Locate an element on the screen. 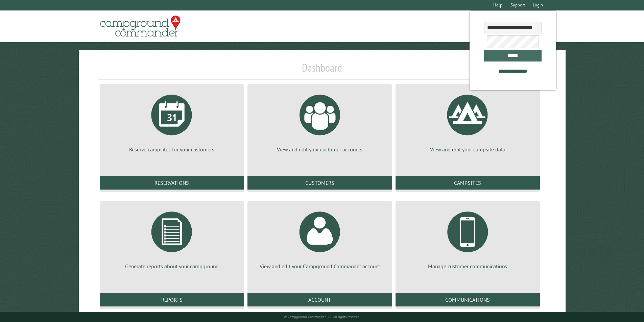 The height and width of the screenshot is (322, 644). p: View and edit your campsite data is located at coordinates (468, 149).